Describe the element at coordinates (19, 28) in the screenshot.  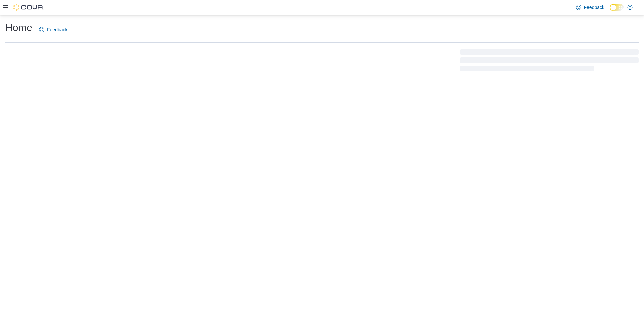
I see `h1: Home` at that location.